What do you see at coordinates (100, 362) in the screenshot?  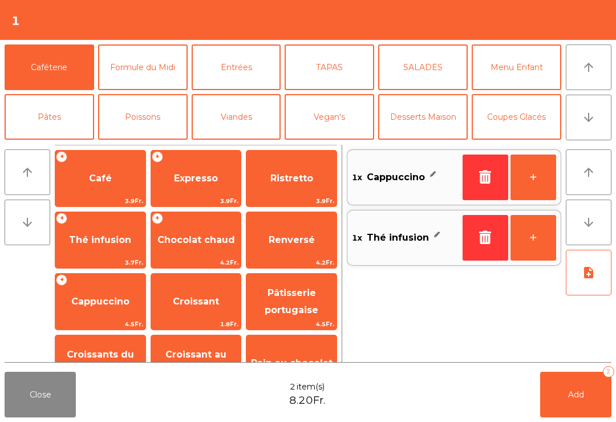 I see `span: Croissants du Porto` at bounding box center [100, 362].